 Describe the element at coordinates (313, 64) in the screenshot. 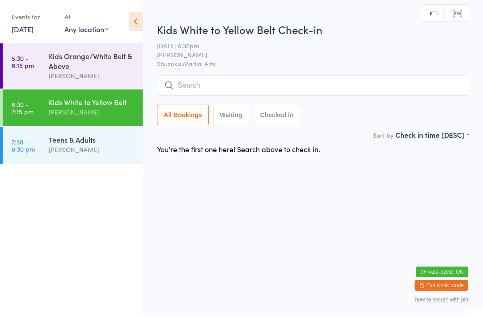

I see `span: Shuzoku Martial Arts` at that location.